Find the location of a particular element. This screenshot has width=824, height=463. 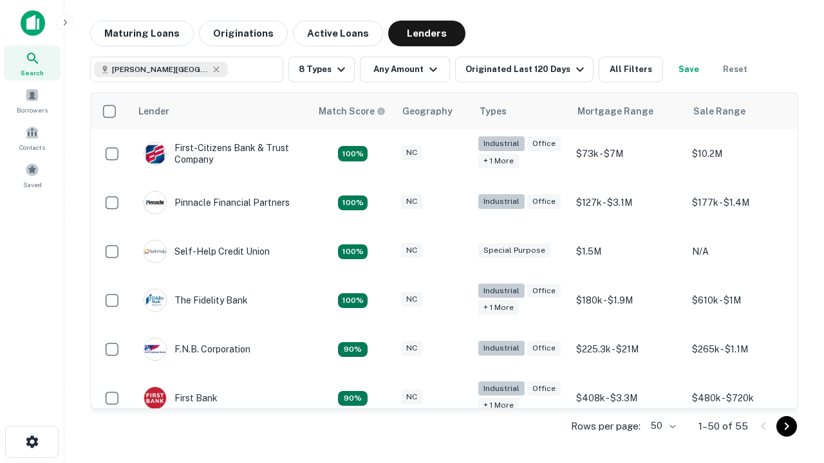

td: N/A is located at coordinates (743, 252).